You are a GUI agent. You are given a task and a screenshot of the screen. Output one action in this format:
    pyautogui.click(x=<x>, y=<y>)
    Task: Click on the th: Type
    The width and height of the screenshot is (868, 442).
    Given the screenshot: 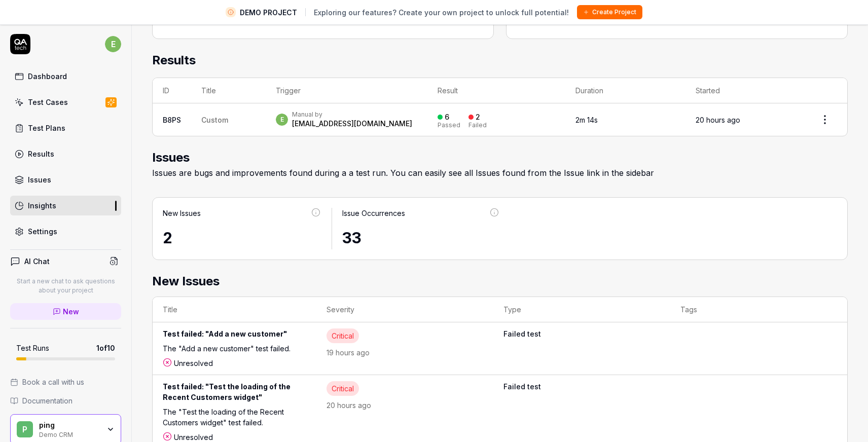 What is the action you would take?
    pyautogui.click(x=582, y=310)
    